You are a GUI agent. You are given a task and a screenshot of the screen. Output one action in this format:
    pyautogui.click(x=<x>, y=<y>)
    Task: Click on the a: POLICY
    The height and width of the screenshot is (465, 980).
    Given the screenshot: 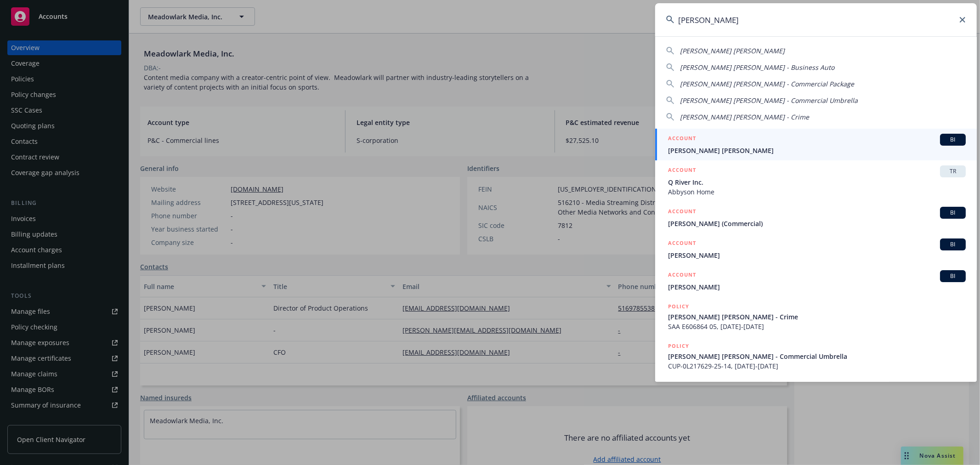 What is the action you would take?
    pyautogui.click(x=816, y=395)
    